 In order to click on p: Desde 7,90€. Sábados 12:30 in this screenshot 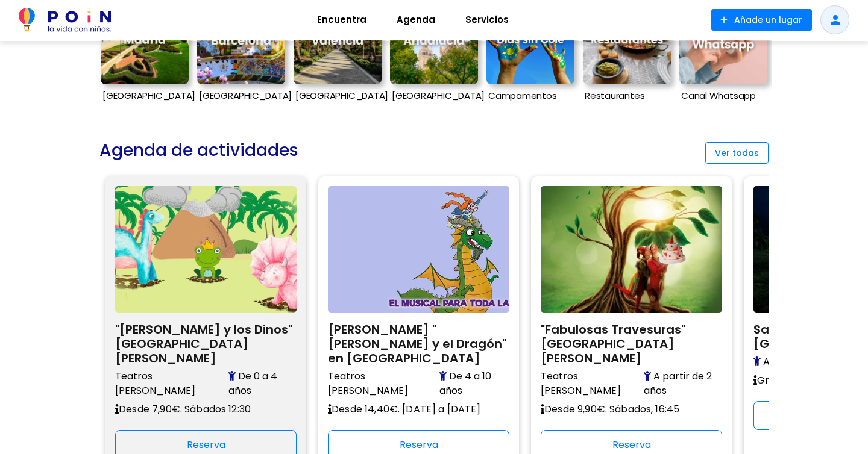, I will do `click(205, 409)`.